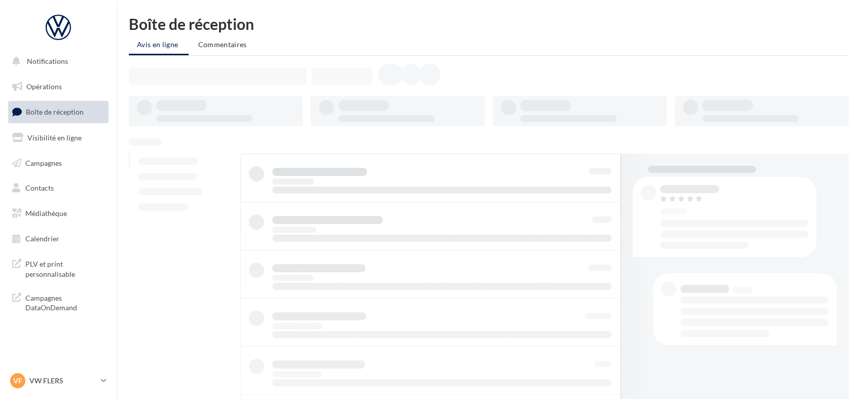 This screenshot has width=861, height=399. Describe the element at coordinates (44, 162) in the screenshot. I see `span: Campagnes` at that location.